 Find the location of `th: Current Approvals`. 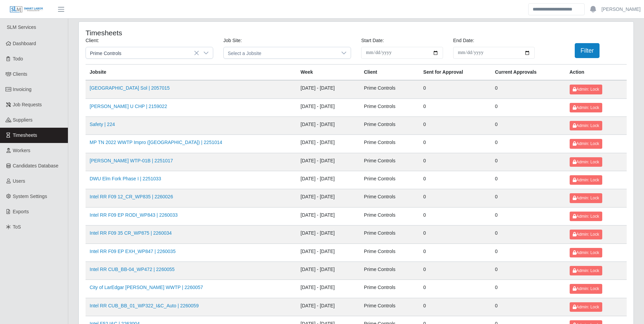

th: Current Approvals is located at coordinates (528, 73).